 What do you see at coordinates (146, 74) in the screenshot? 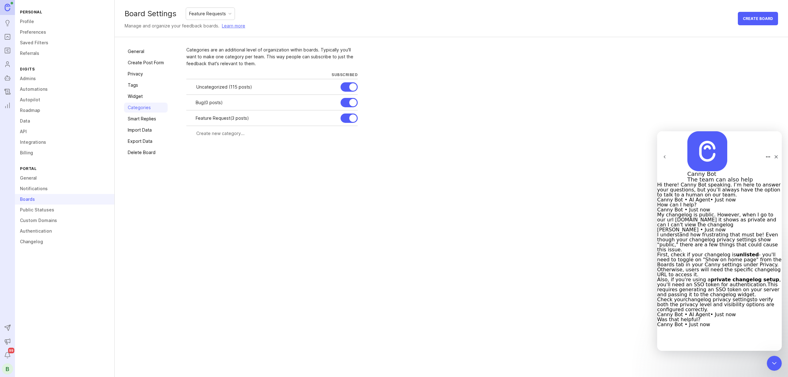
I see `a: Privacy` at bounding box center [146, 74].